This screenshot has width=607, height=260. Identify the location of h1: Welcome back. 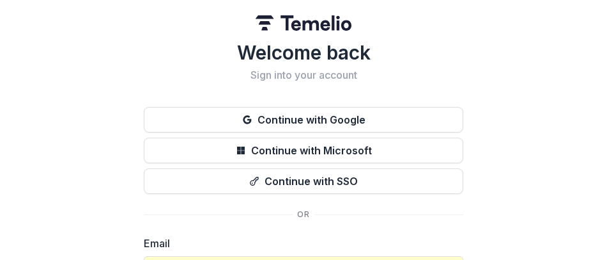
(304, 52).